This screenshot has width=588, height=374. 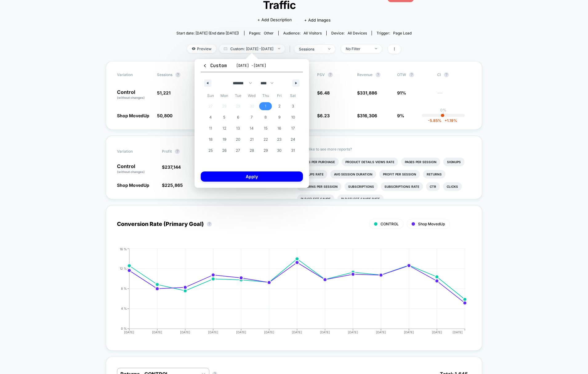 I want to click on span: All Visitors, so click(x=312, y=33).